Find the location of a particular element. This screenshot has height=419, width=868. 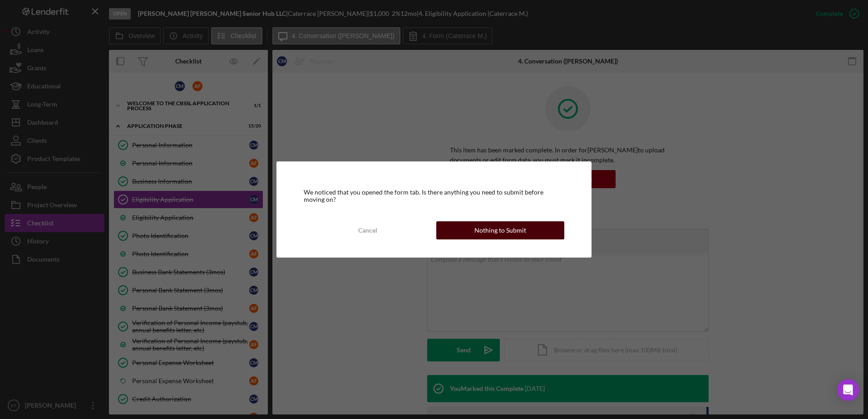

div: Cancel is located at coordinates (368, 231).